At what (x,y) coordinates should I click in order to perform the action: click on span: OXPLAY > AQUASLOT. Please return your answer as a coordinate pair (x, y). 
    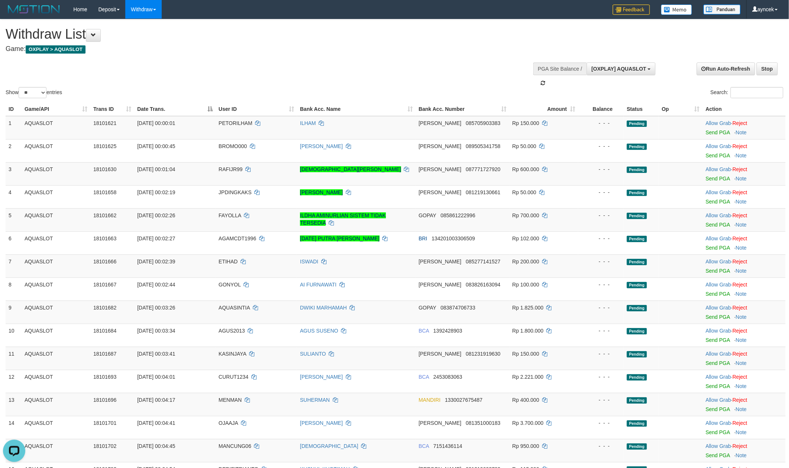
    Looking at the image, I should click on (55, 49).